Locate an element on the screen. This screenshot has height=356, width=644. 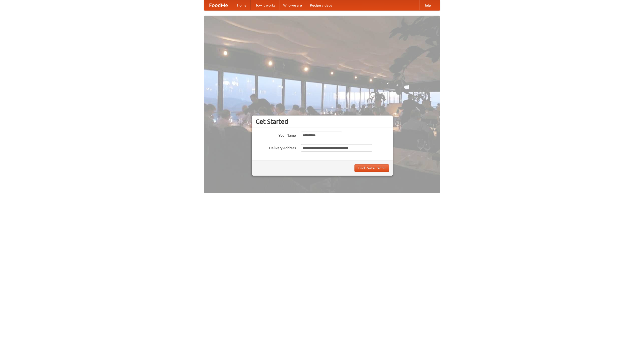
a: Recipe videos is located at coordinates (321, 5).